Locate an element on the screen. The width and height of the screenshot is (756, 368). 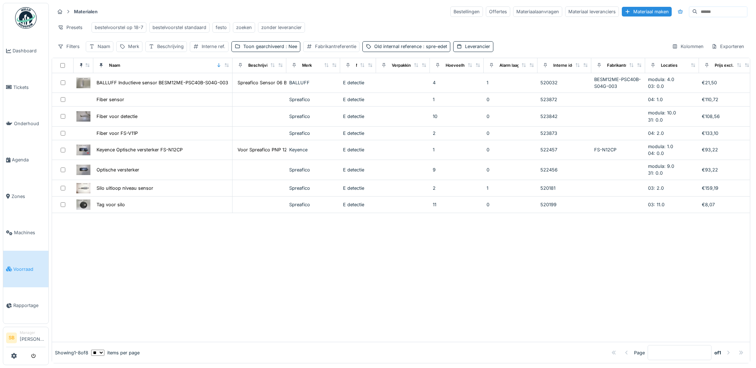
div: Materiaal maken is located at coordinates (646, 11).